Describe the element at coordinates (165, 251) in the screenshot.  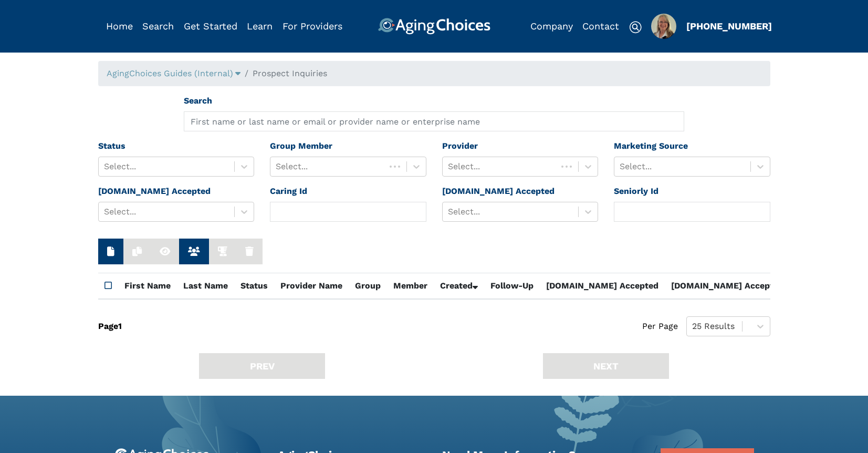
I see `button: View` at that location.